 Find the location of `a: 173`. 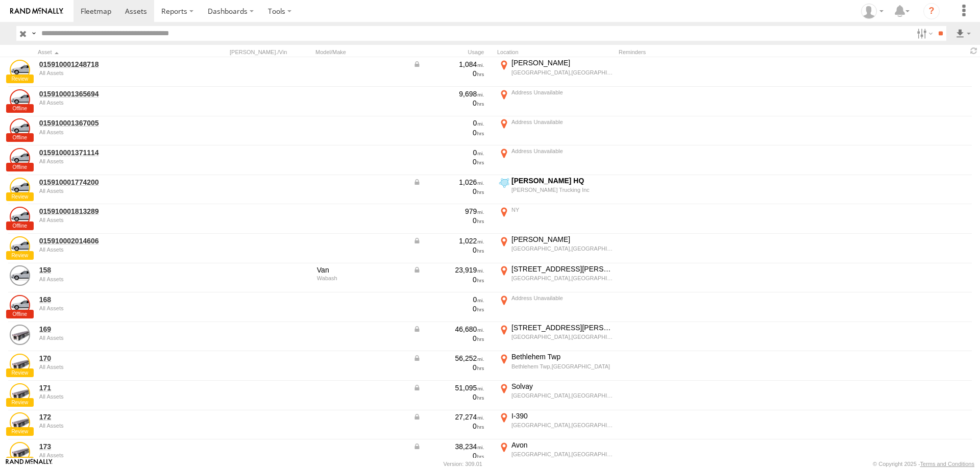

a: 173 is located at coordinates (109, 447).